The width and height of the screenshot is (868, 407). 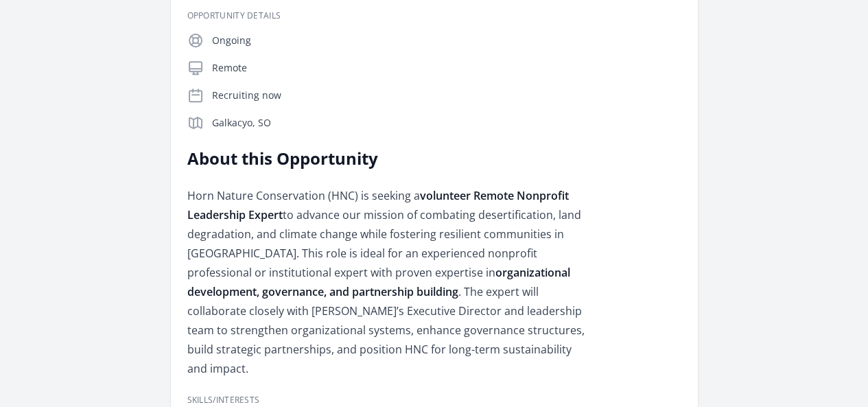 What do you see at coordinates (447, 96) in the screenshot?
I see `p: Recruiting now` at bounding box center [447, 96].